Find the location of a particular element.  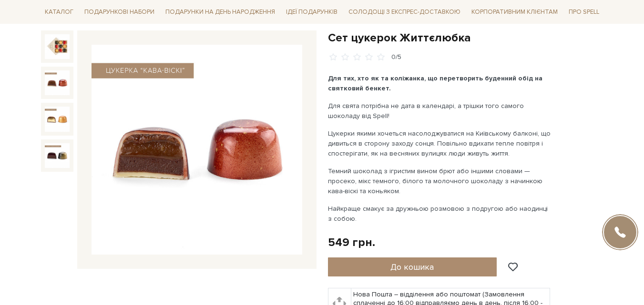

span: Подарунки на День народження is located at coordinates (220, 12).